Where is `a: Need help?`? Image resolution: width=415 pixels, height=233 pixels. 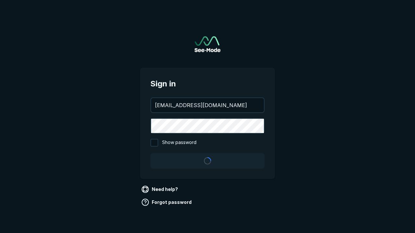 a: Need help? is located at coordinates (160, 190).